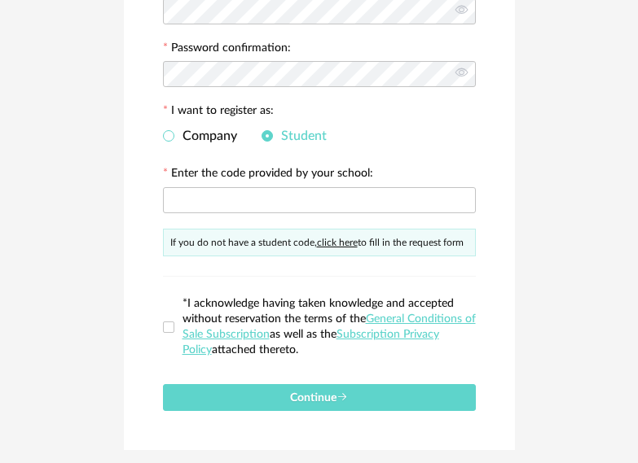 The image size is (638, 463). What do you see at coordinates (205, 136) in the screenshot?
I see `span: Company` at bounding box center [205, 136].